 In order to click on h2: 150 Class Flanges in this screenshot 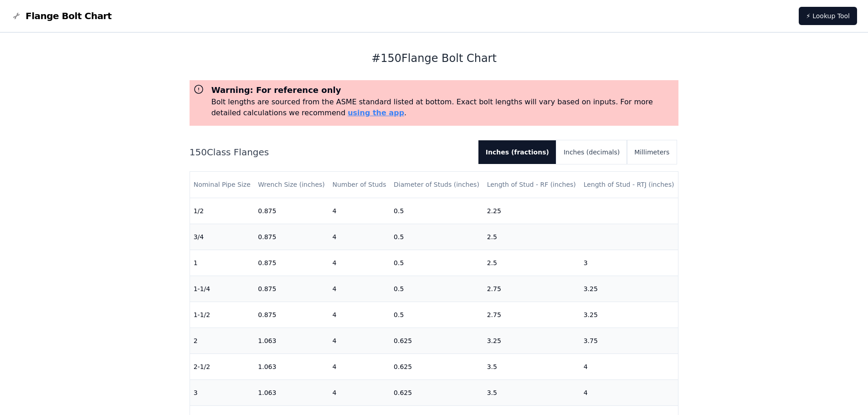, I will do `click(331, 152)`.